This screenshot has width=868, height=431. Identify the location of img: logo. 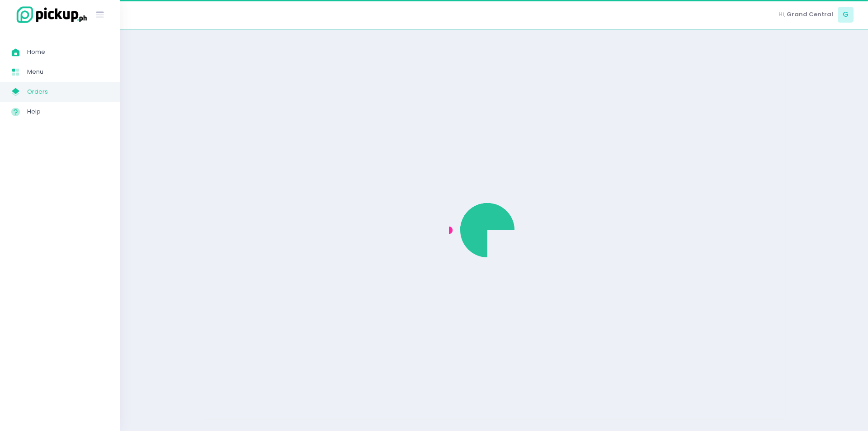
(50, 14).